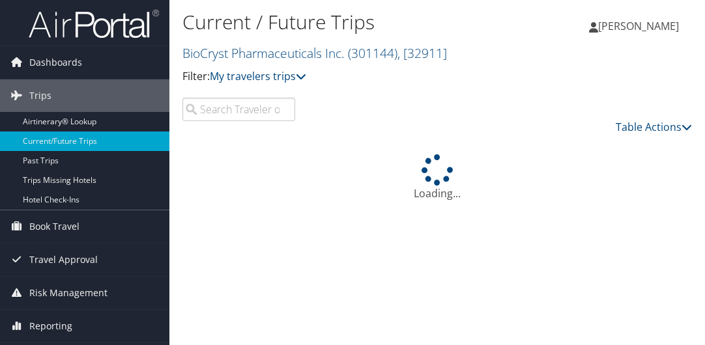  I want to click on input: Search Traveler or Arrival City, so click(238, 109).